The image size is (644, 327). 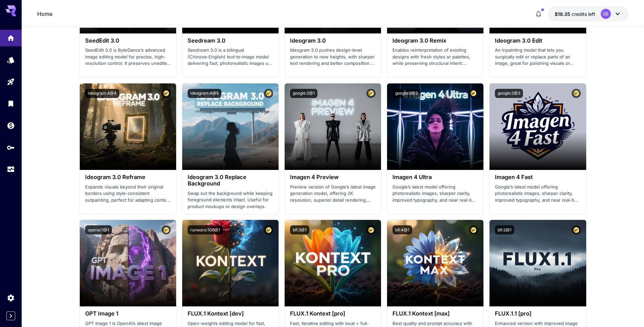 I want to click on h3: Ideogram 3.0 Edit, so click(x=538, y=41).